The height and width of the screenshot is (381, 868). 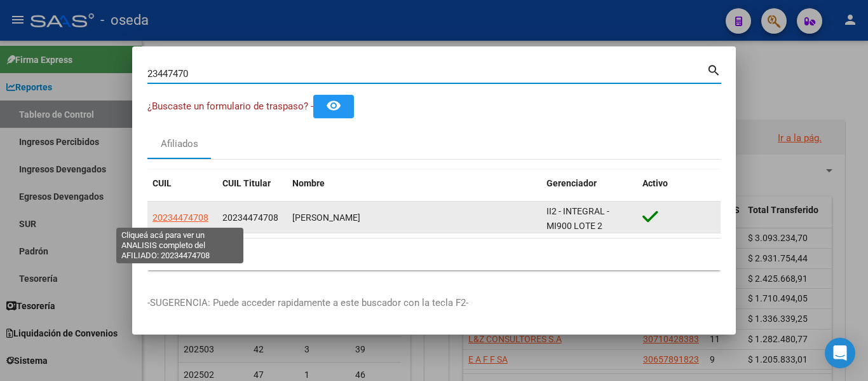 What do you see at coordinates (714, 69) in the screenshot?
I see `mat-icon: search` at bounding box center [714, 69].